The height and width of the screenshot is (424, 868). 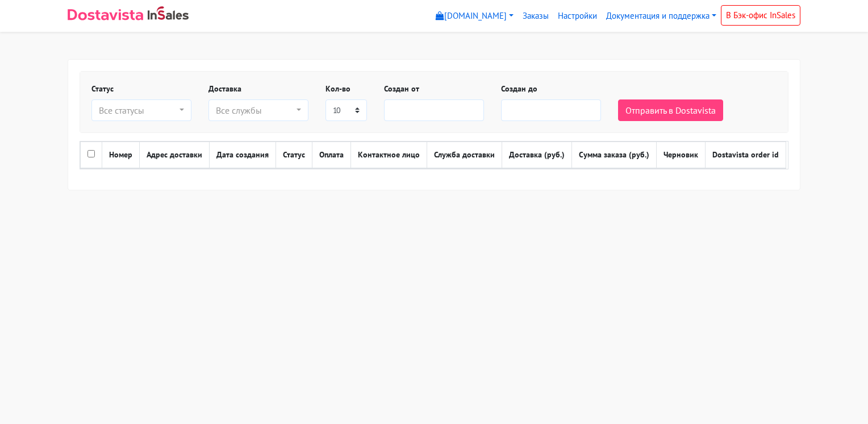 I want to click on label: Создан до, so click(x=519, y=89).